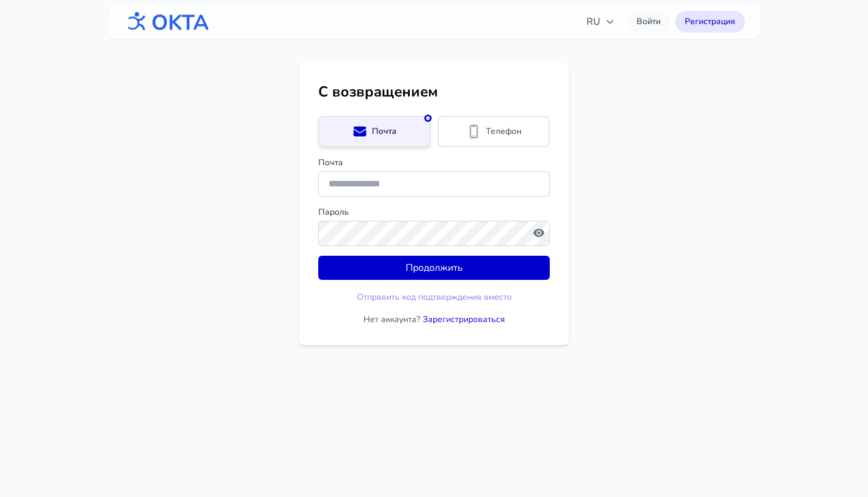  What do you see at coordinates (649, 22) in the screenshot?
I see `a: Войти` at bounding box center [649, 22].